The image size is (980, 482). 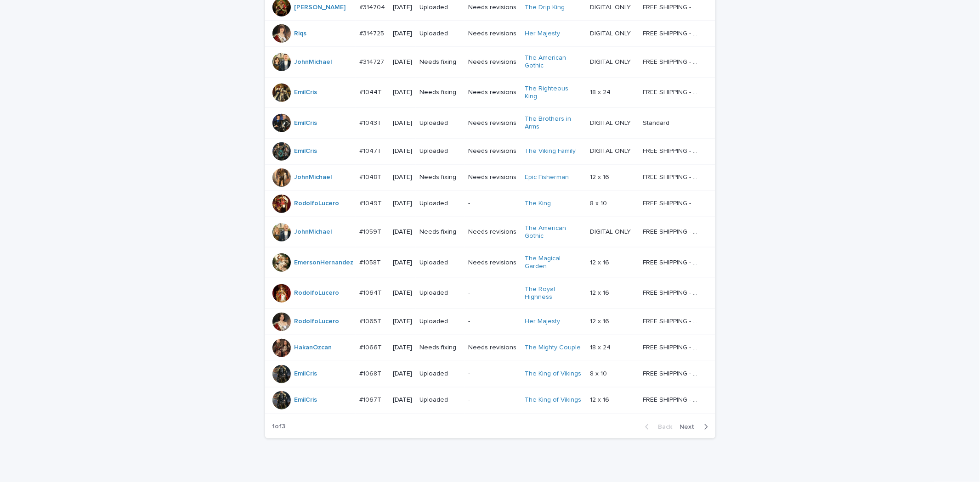 What do you see at coordinates (371, 261) in the screenshot?
I see `p: #1058T` at bounding box center [371, 261].